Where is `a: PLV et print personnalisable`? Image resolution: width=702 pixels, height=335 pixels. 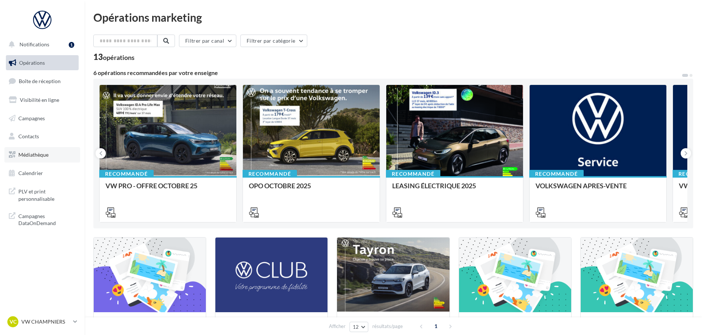 a: PLV et print personnalisable is located at coordinates (42, 194).